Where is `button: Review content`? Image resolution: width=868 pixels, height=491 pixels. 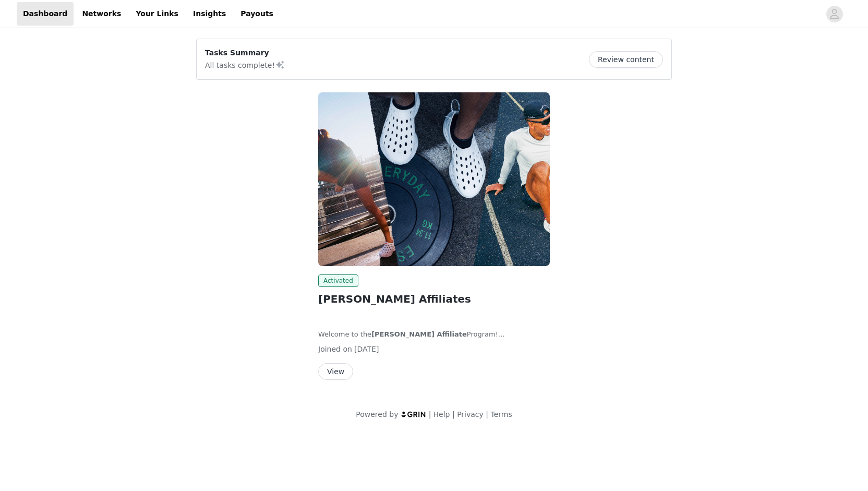
button: Review content is located at coordinates (626, 59).